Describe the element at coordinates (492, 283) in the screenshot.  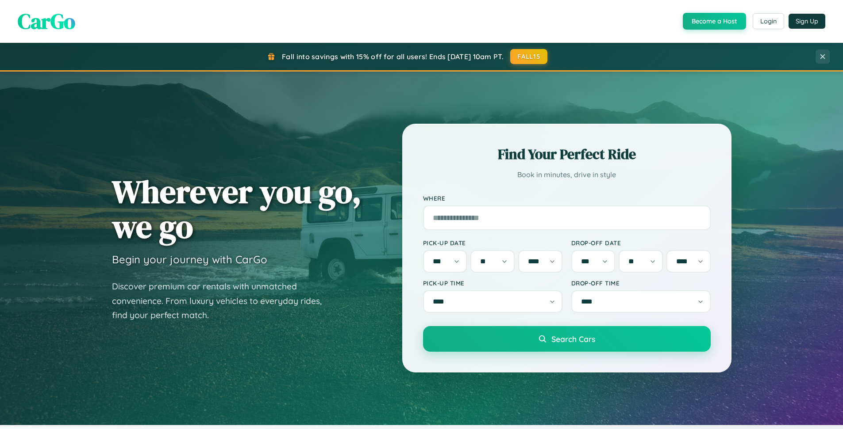
I see `label: Pick-up Time` at that location.